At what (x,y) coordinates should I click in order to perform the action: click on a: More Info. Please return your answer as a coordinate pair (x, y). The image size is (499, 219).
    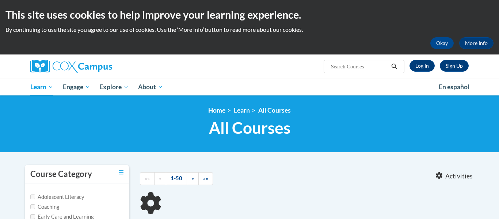
    Looking at the image, I should click on (476, 43).